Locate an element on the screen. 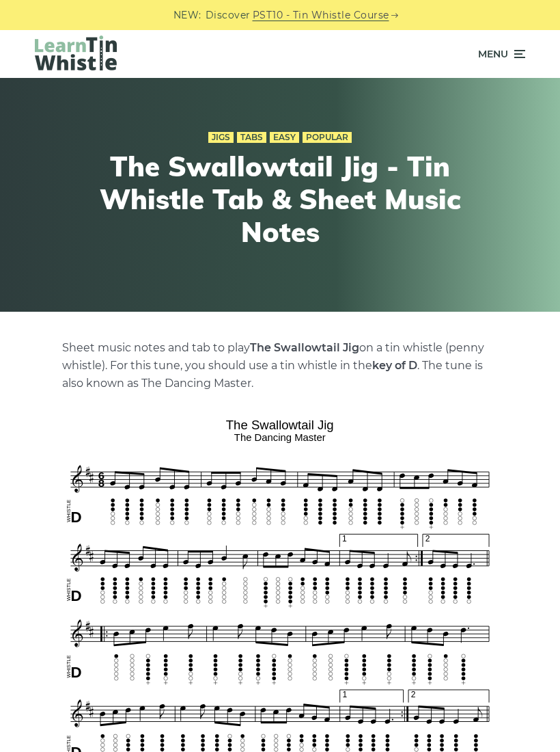 The height and width of the screenshot is (752, 560). a: Jigs is located at coordinates (221, 138).